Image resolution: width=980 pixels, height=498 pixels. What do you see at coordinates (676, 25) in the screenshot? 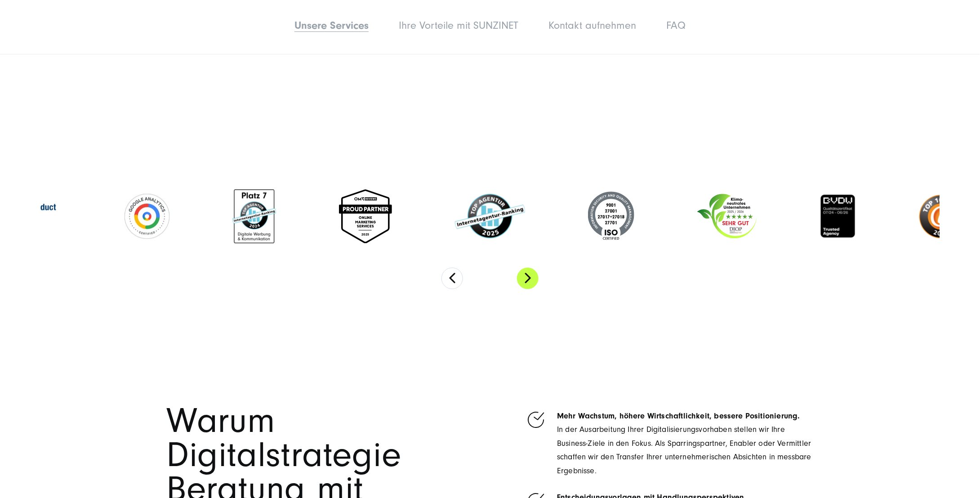
I see `a: FAQ` at bounding box center [676, 25].